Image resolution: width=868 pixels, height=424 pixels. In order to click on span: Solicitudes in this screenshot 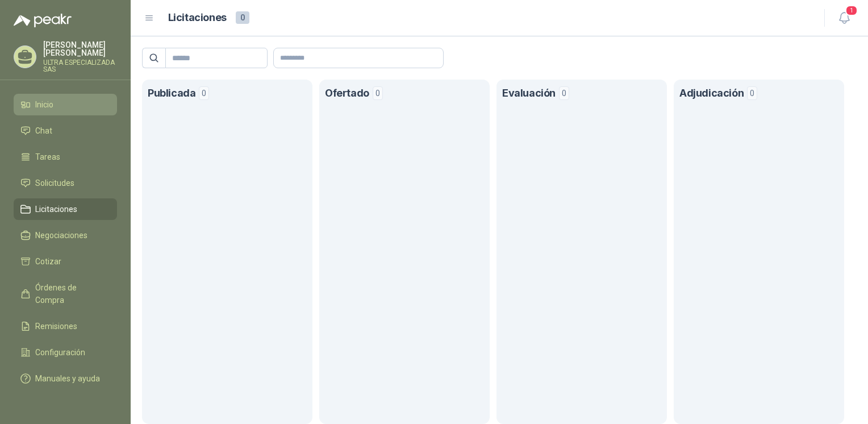, I will do `click(55, 183)`.